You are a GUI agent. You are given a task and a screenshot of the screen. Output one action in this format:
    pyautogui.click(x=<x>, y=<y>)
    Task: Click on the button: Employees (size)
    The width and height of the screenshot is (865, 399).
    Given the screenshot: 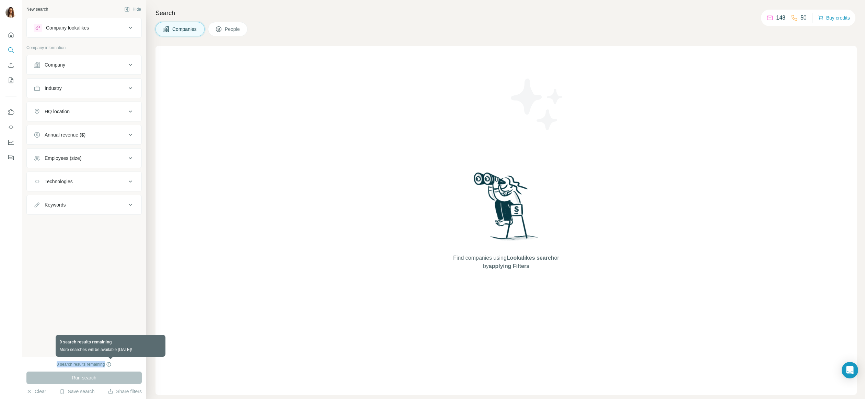 What is the action you would take?
    pyautogui.click(x=84, y=158)
    